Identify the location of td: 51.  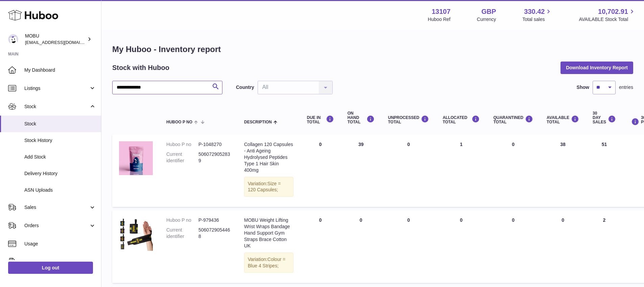
(604, 171).